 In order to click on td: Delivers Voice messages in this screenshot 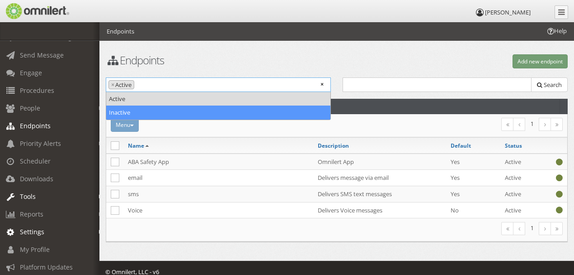, I will do `click(380, 209)`.